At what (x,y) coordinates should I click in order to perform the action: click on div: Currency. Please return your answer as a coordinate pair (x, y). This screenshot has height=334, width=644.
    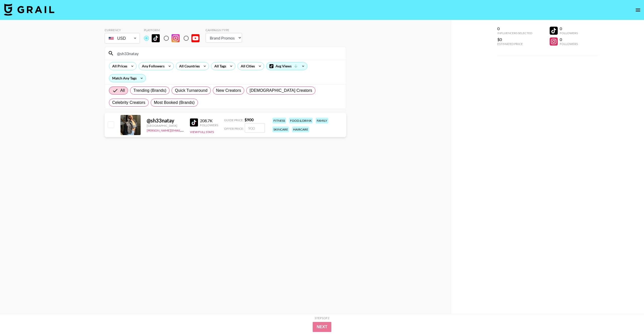
    Looking at the image, I should click on (122, 30).